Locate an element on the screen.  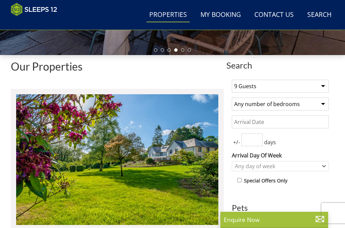
div: Combobox is located at coordinates (280, 166).